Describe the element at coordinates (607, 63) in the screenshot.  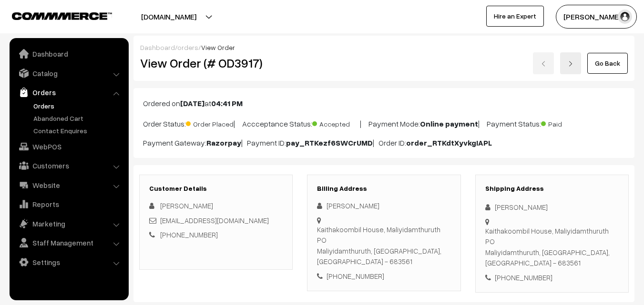
I see `a: Go Back` at that location.